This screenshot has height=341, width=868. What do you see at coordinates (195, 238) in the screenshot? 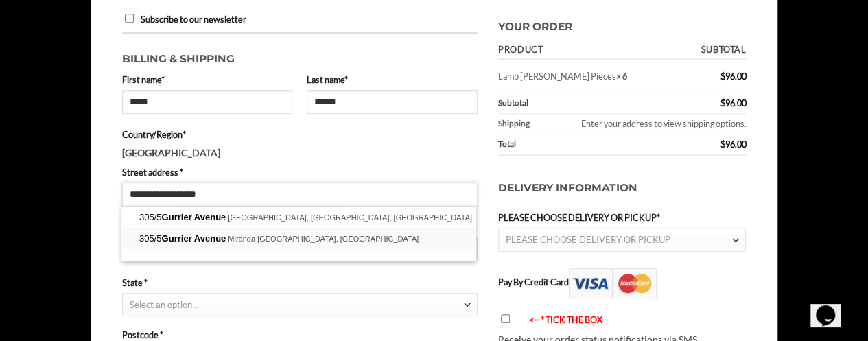
I see `span: Gurrier Avenue` at bounding box center [195, 238].